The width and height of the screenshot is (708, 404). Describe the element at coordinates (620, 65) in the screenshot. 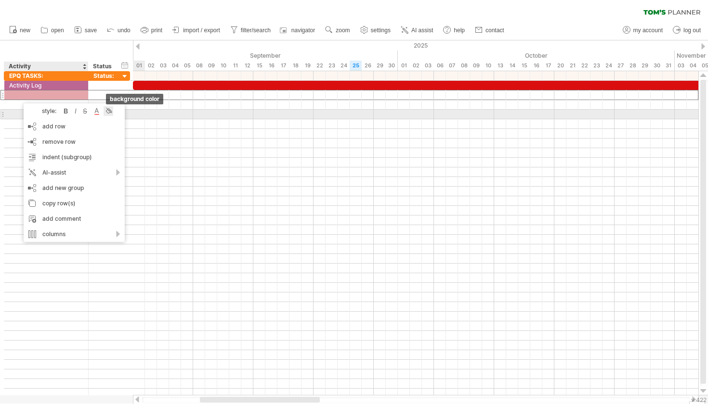

I see `div: Monday, 27 October 2025` at that location.